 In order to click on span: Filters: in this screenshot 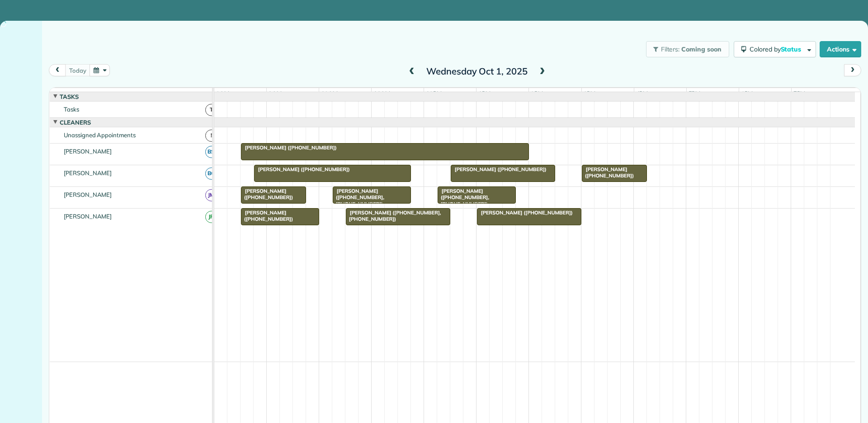, I will do `click(671, 49)`.